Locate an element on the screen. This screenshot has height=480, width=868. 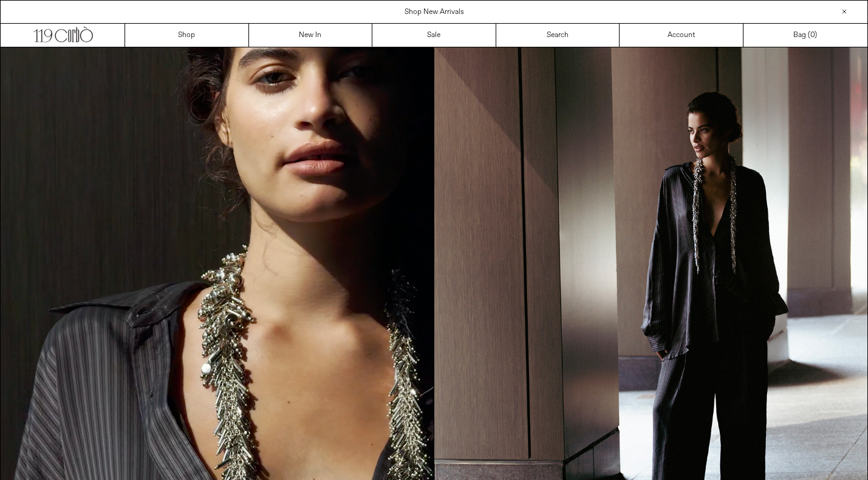
a: Account is located at coordinates (682, 35).